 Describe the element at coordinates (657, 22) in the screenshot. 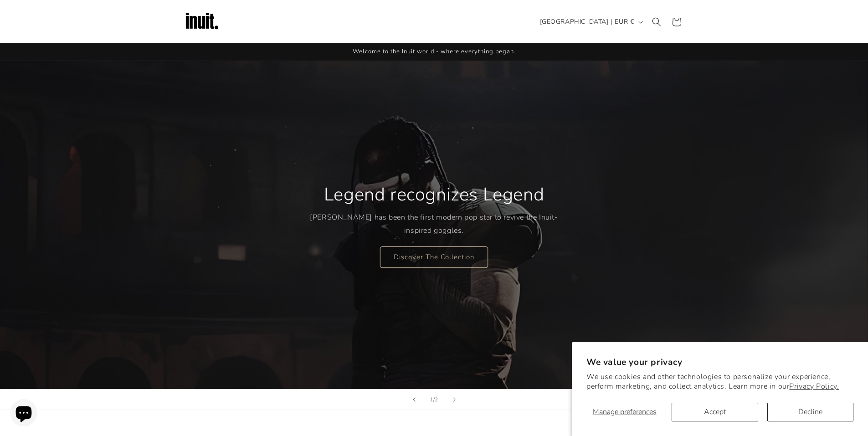

I see `summary: Search` at that location.